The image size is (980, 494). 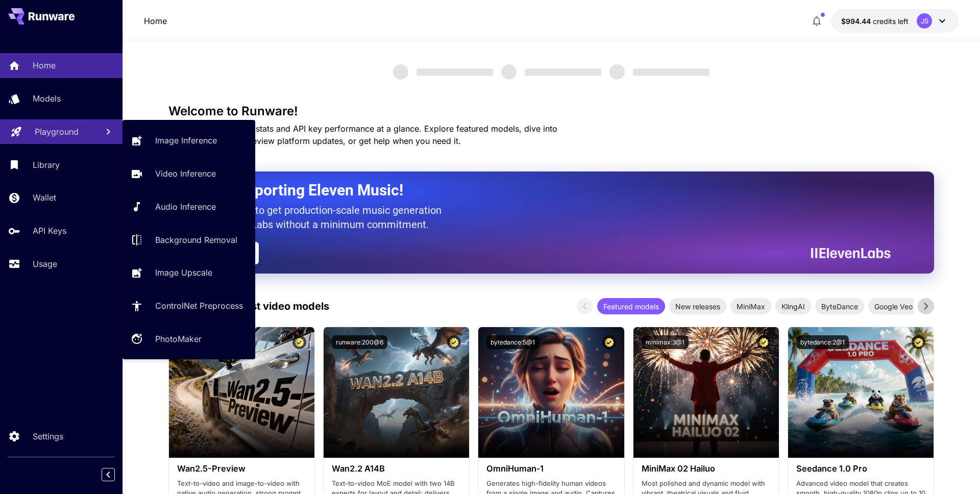 What do you see at coordinates (751, 306) in the screenshot?
I see `span: MiniMax` at bounding box center [751, 306].